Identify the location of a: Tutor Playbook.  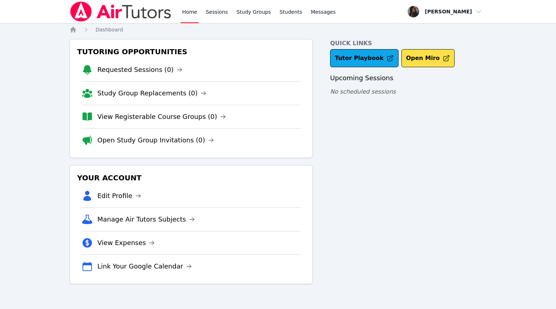
(364, 58).